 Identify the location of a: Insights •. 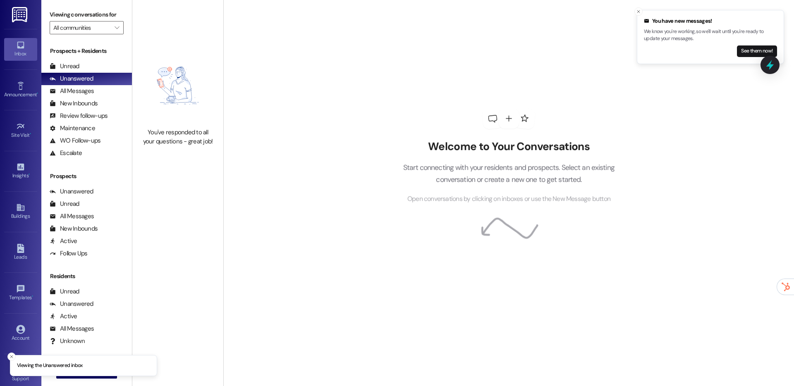
(21, 171).